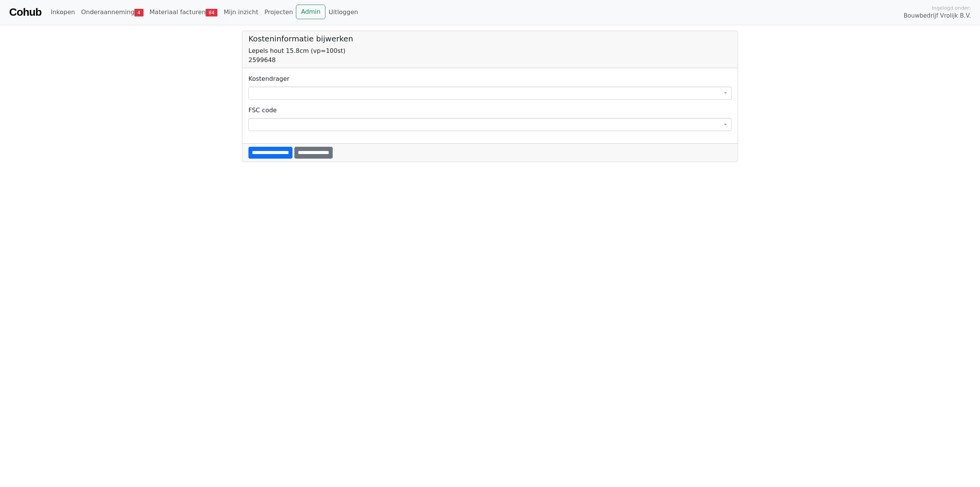  I want to click on a: Cohub, so click(26, 12).